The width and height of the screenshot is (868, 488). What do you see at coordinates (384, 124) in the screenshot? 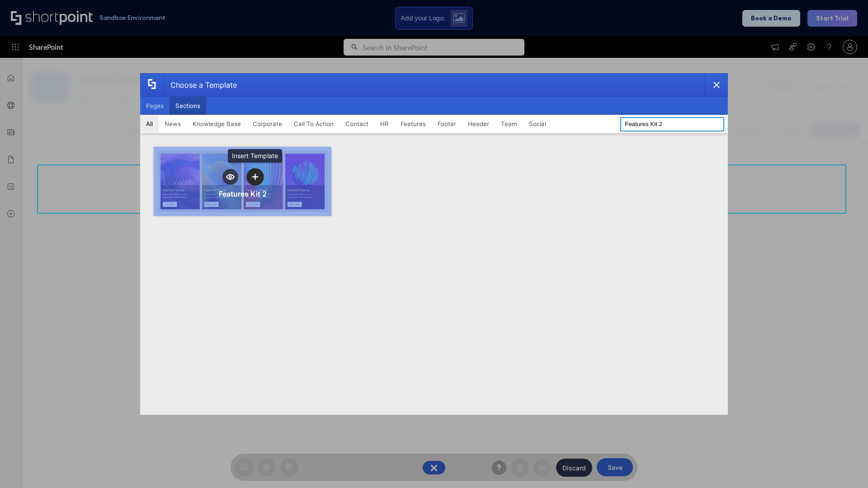
I see `button: HR` at bounding box center [384, 124].